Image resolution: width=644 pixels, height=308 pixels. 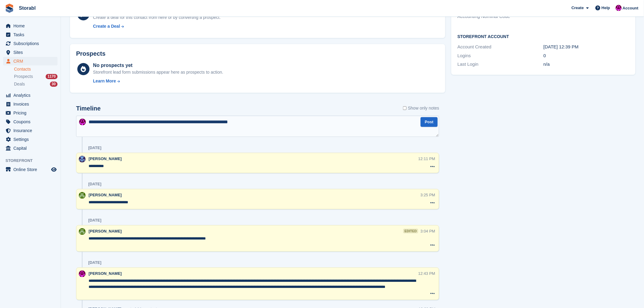 I want to click on h2: Timeline, so click(x=88, y=108).